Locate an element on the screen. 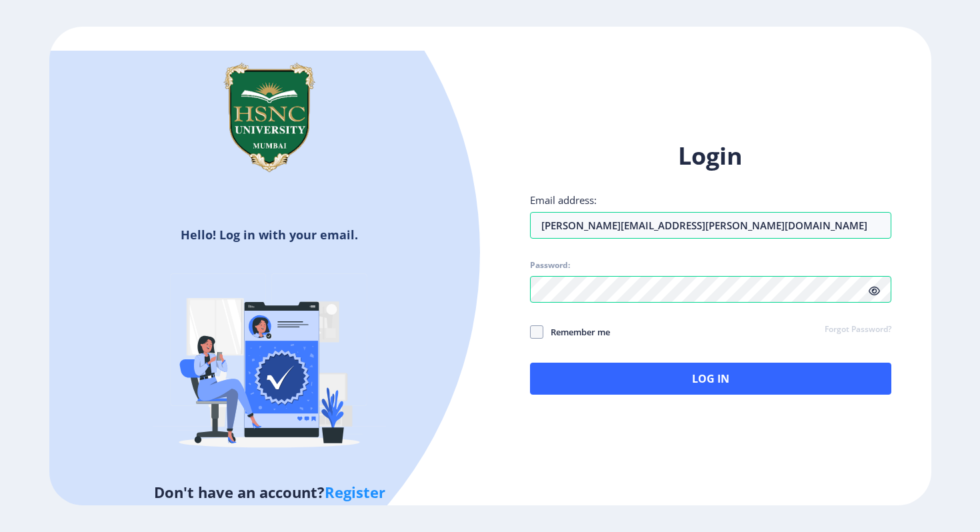 The width and height of the screenshot is (980, 532). button: Log In is located at coordinates (710, 378).